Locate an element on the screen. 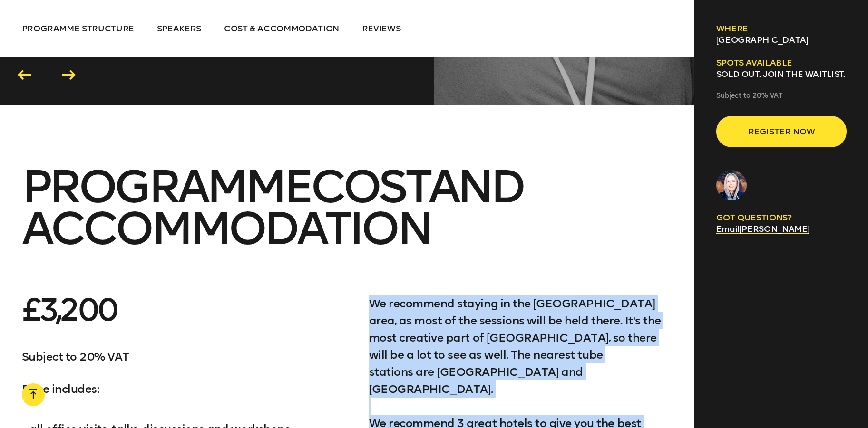  span: Reviews is located at coordinates (381, 28).